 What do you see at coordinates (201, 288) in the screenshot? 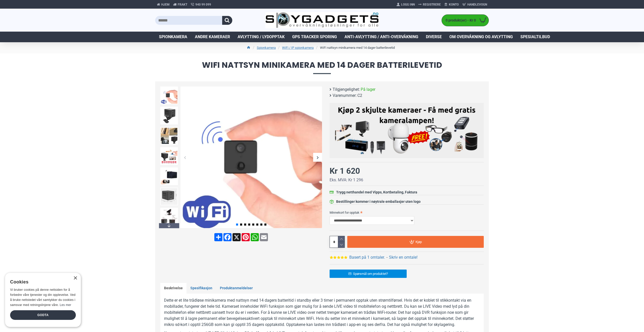
I see `a: Spesifikasjon` at bounding box center [201, 288].